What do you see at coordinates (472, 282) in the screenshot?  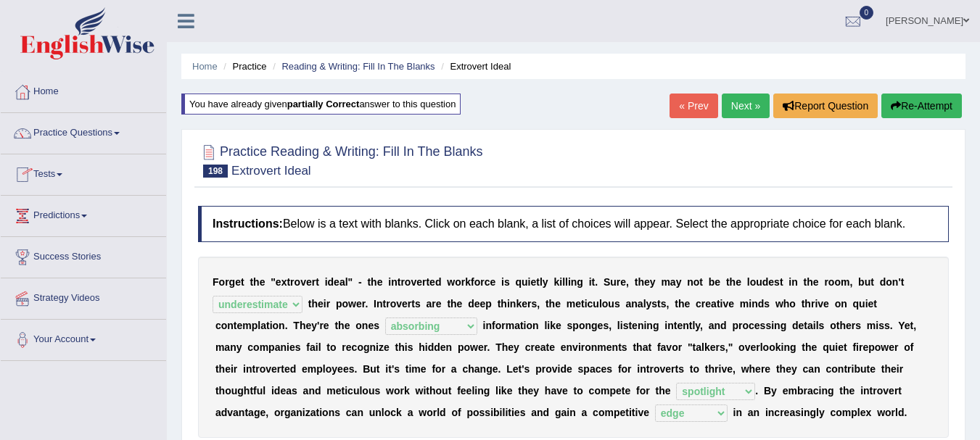 I see `b: f` at bounding box center [472, 282].